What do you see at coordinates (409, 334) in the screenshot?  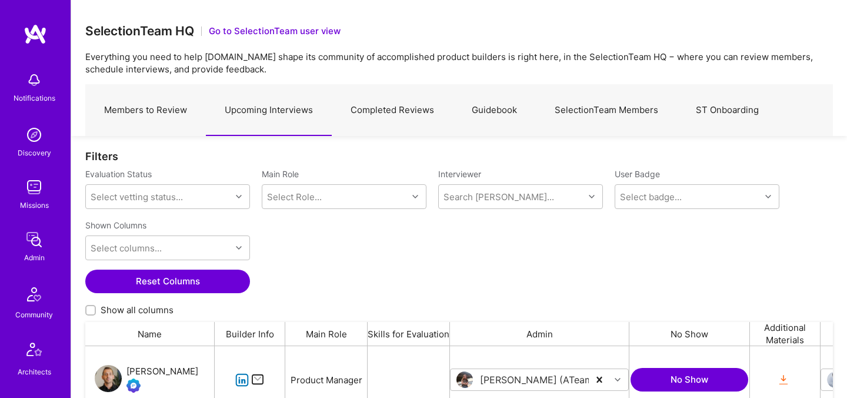 I see `div: Skills for Evaluation` at bounding box center [409, 334].